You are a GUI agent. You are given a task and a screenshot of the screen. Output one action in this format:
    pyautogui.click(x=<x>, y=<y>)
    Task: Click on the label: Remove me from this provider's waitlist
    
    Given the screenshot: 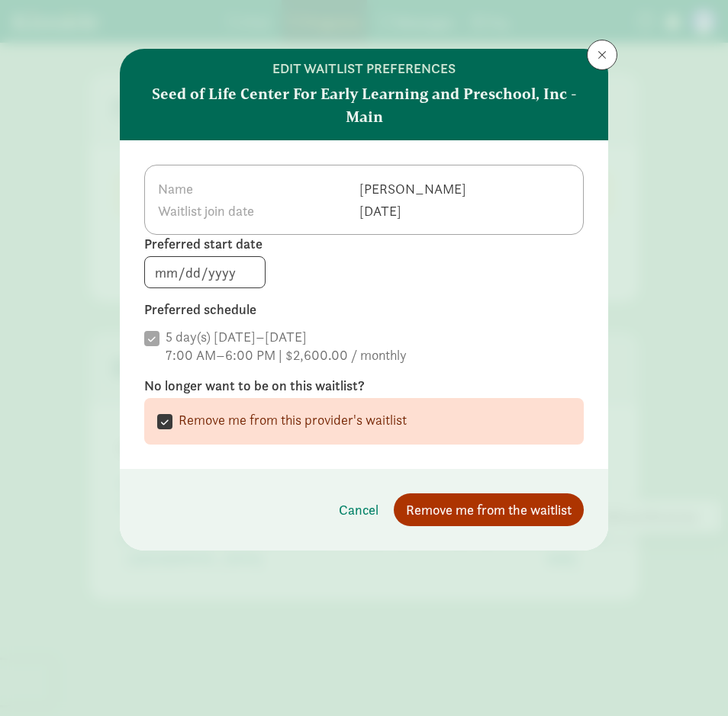 What is the action you would take?
    pyautogui.click(x=290, y=420)
    